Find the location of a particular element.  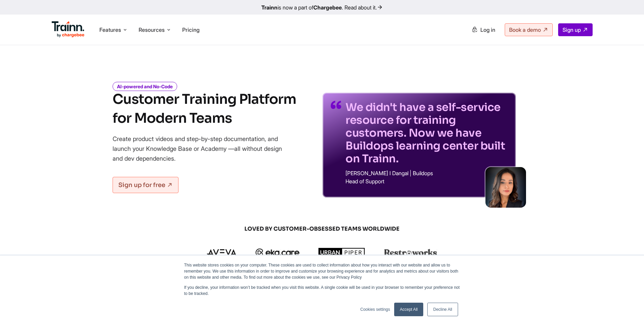

a: Pricing is located at coordinates (190, 30).